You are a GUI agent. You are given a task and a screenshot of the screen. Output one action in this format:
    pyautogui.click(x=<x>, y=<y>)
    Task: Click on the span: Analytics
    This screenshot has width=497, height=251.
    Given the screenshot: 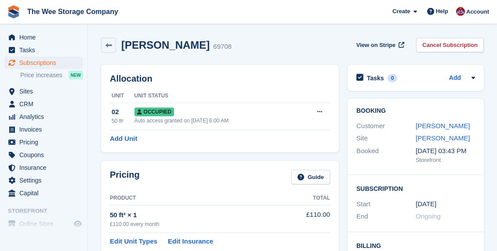 What is the action you would take?
    pyautogui.click(x=46, y=117)
    